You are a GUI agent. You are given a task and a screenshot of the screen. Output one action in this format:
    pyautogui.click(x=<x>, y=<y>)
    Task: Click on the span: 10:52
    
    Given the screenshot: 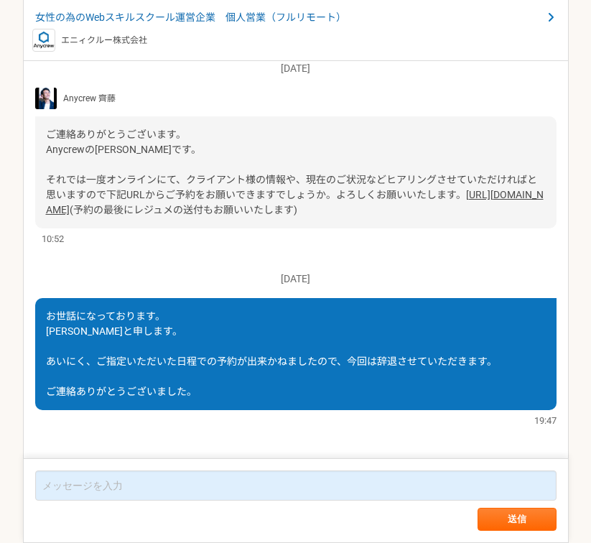 What is the action you would take?
    pyautogui.click(x=52, y=238)
    